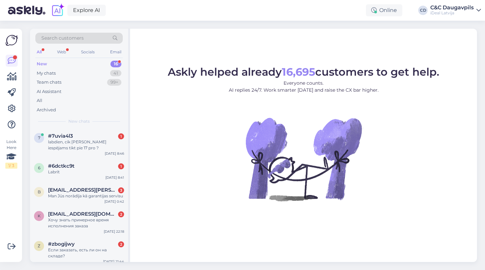 The image size is (485, 270). What do you see at coordinates (11, 154) in the screenshot?
I see `div: Look Here` at bounding box center [11, 154].